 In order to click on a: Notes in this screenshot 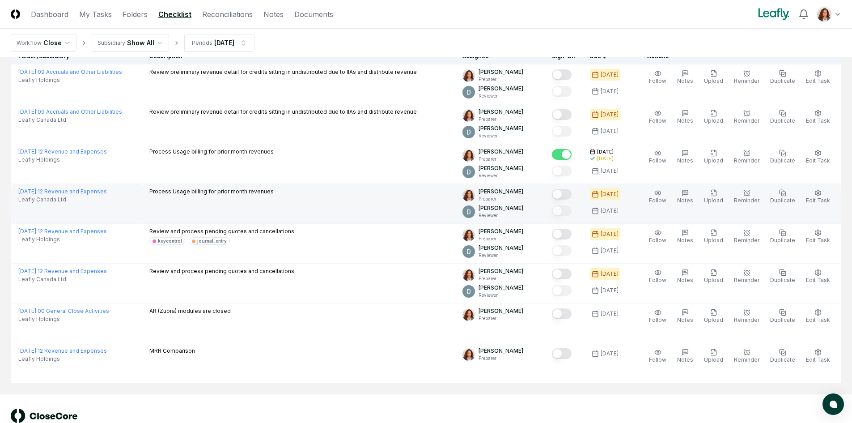, I will do `click(273, 14)`.